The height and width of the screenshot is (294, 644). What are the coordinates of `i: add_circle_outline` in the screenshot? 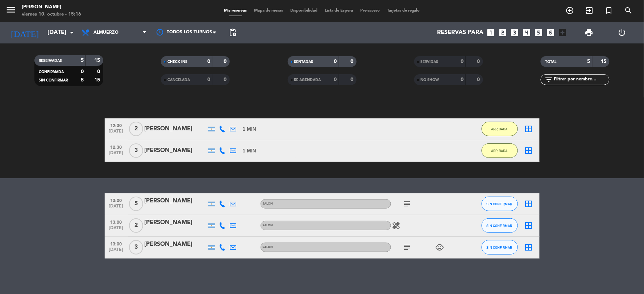 It's located at (570, 11).